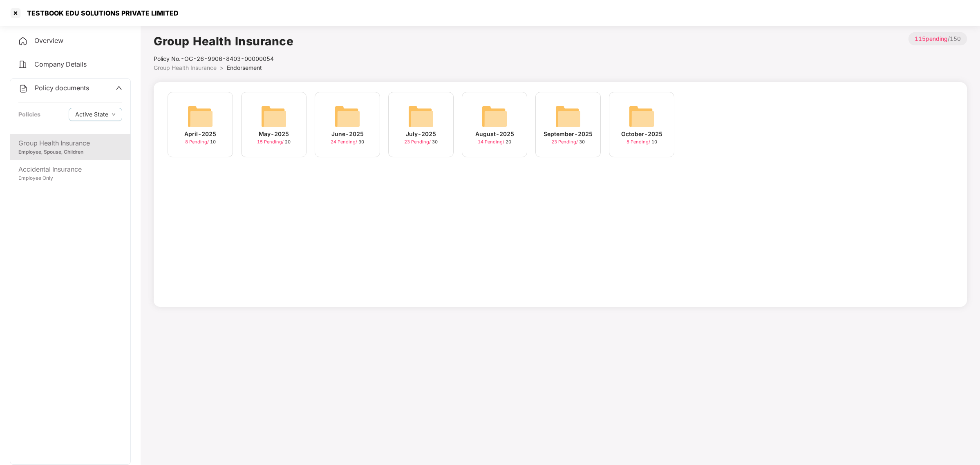 The image size is (980, 465). What do you see at coordinates (92, 115) in the screenshot?
I see `span: Active State` at bounding box center [92, 115].